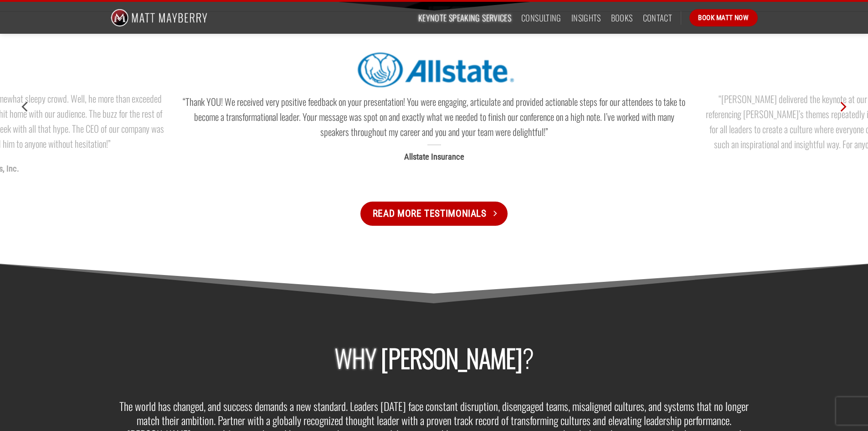  I want to click on a: Consulting, so click(541, 18).